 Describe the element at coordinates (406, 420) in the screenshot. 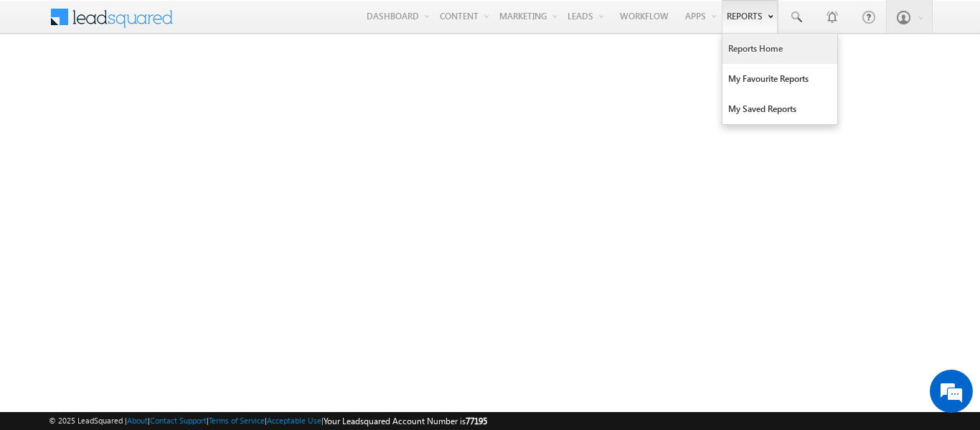

I see `span: Your Leadsquared Account Number is` at that location.